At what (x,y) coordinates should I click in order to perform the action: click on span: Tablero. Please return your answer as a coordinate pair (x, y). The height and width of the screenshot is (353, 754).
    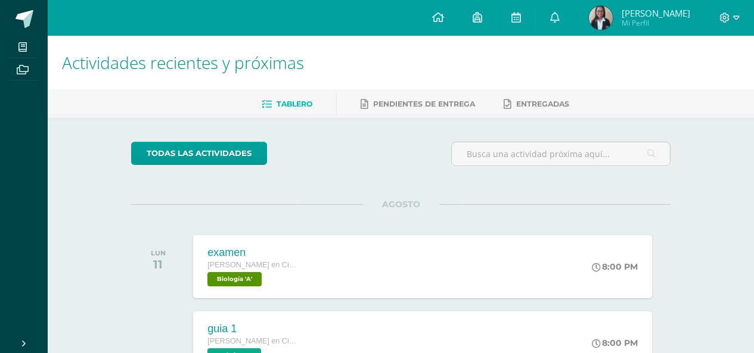
    Looking at the image, I should click on (294, 104).